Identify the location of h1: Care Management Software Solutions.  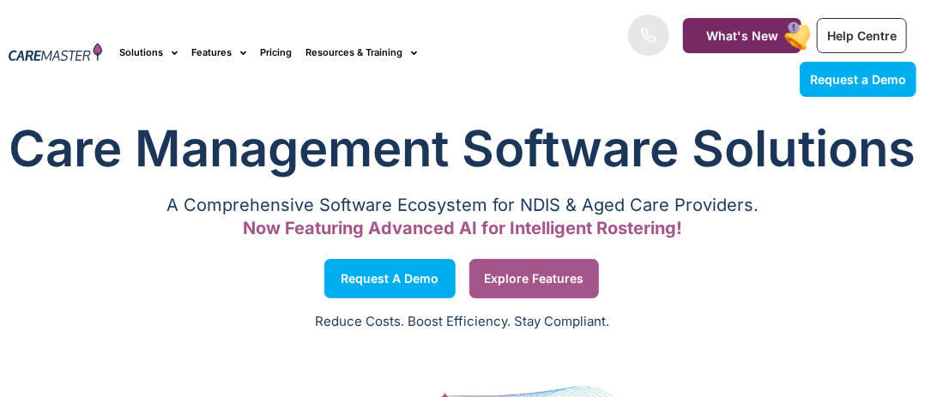
(463, 149).